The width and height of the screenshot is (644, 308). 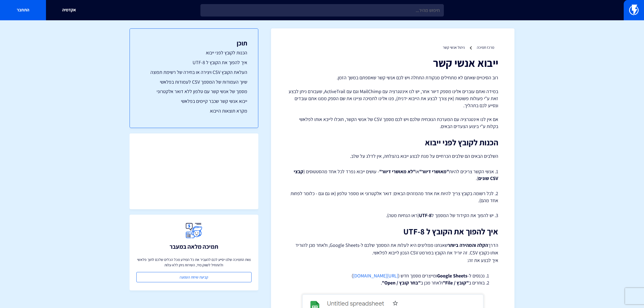 What do you see at coordinates (194, 101) in the screenshot?
I see `a: ייבוא אנשי קשר שכבר קיימים בפלאשי` at bounding box center [194, 101].